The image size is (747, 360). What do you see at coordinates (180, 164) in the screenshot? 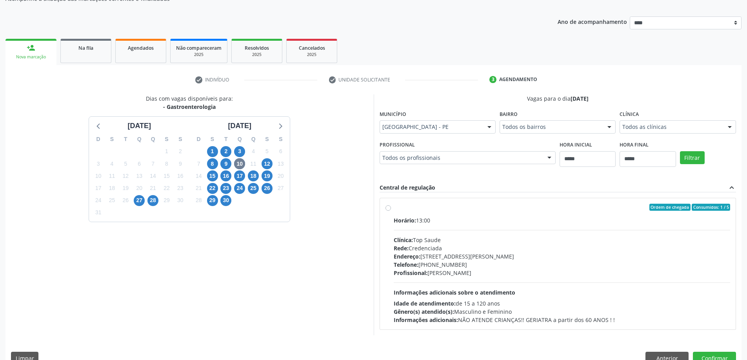
I see `span: sábado, 9 de agosto de 2025` at bounding box center [180, 164].